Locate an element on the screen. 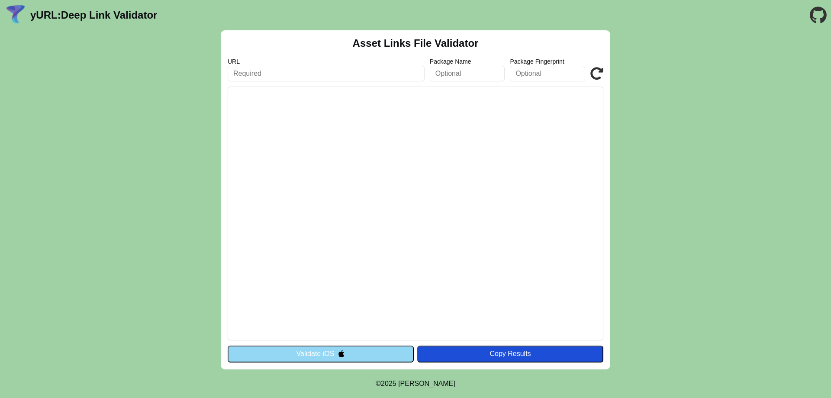 This screenshot has height=398, width=831. img: yURL Logo is located at coordinates (16, 15).